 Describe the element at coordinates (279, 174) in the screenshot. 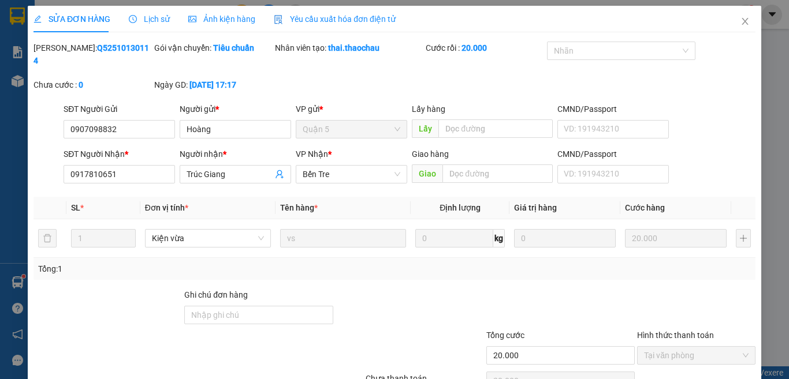

I see `span: user-add` at that location.